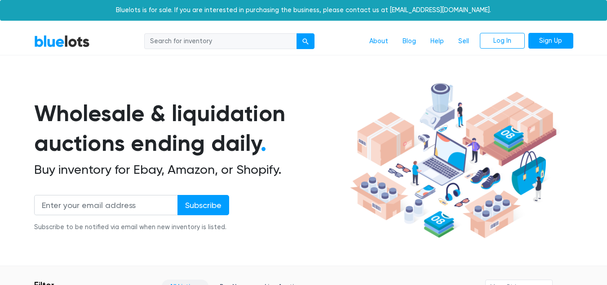 The width and height of the screenshot is (607, 285). Describe the element at coordinates (503, 41) in the screenshot. I see `a: Log In` at that location.